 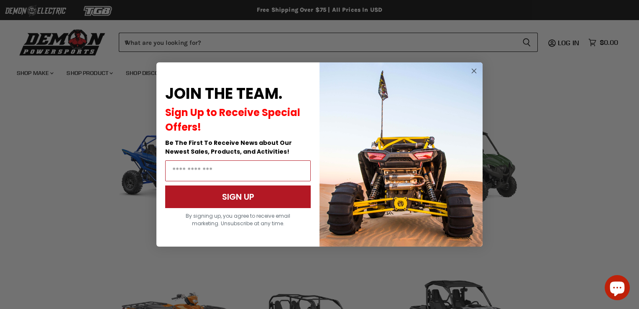 What do you see at coordinates (224, 93) in the screenshot?
I see `span: JOIN THE TEAM.` at bounding box center [224, 93].